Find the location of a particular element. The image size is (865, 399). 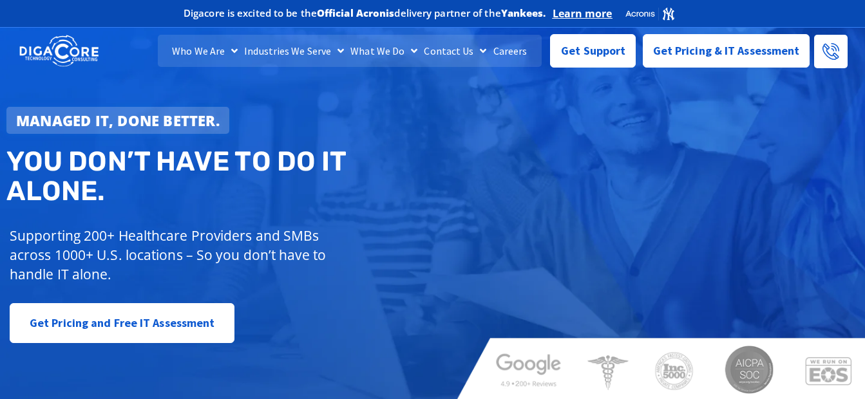

img: Acronis is located at coordinates (650, 14).